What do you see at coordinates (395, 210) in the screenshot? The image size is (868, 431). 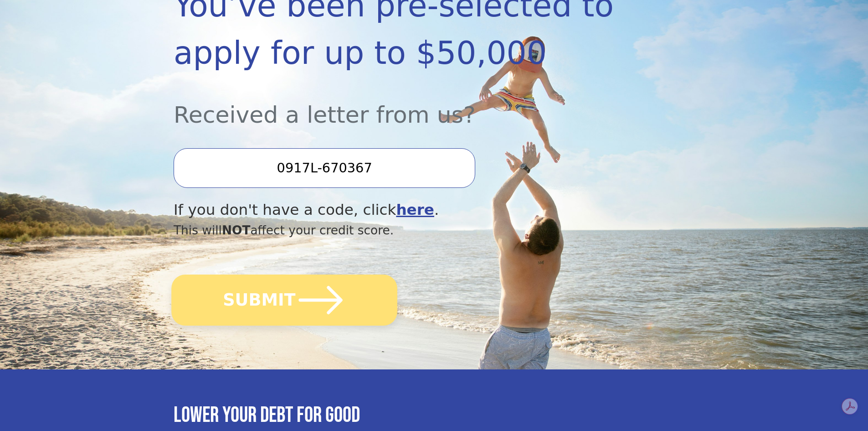 I see `div: If you don't have a code, click .` at bounding box center [395, 210].